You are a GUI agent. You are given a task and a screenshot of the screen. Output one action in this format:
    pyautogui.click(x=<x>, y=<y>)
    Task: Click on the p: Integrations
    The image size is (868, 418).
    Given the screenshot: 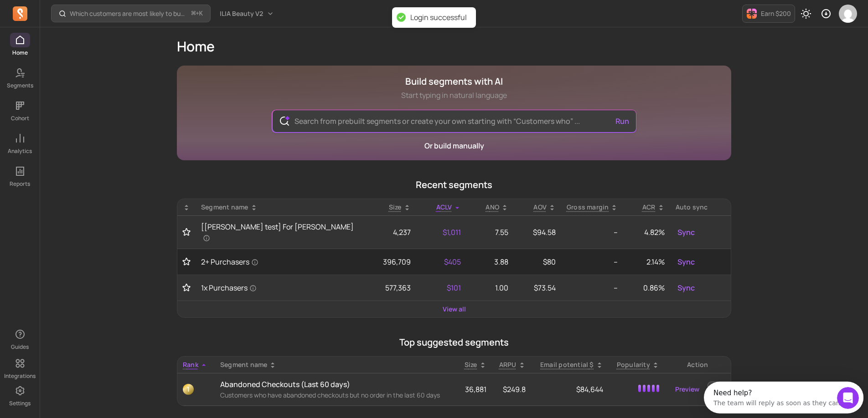 What is the action you would take?
    pyautogui.click(x=19, y=376)
    